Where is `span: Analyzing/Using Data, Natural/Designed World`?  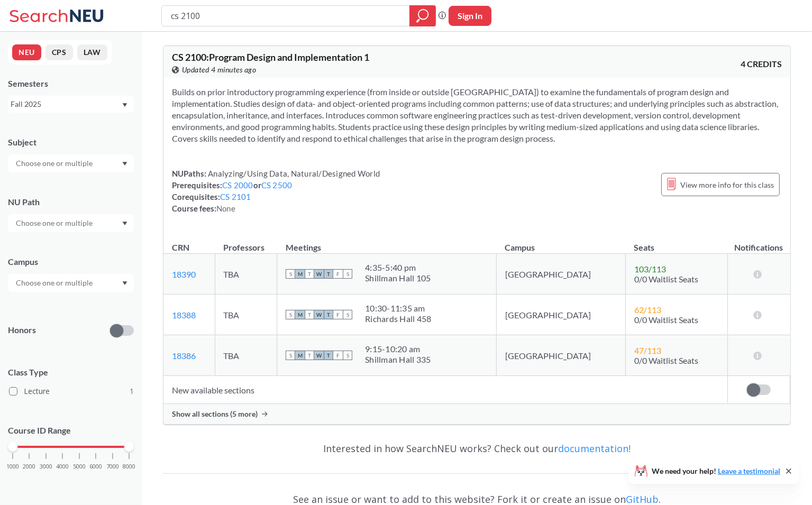 span: Analyzing/Using Data, Natural/Designed World is located at coordinates (293, 173).